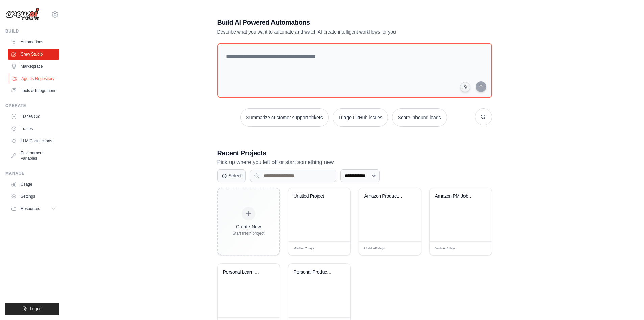 This screenshot has height=320, width=644. What do you see at coordinates (32, 309) in the screenshot?
I see `button: Logout` at bounding box center [32, 309].